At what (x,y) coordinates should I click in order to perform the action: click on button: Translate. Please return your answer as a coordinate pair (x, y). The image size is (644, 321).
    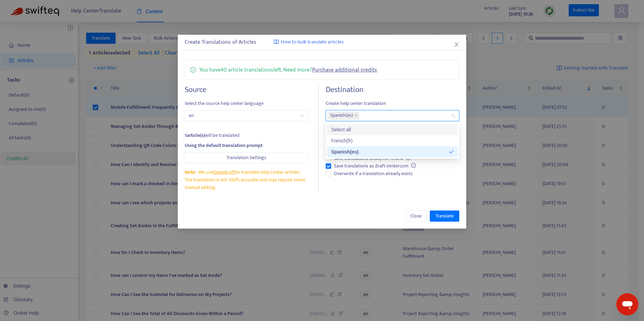
    Looking at the image, I should click on (445, 216).